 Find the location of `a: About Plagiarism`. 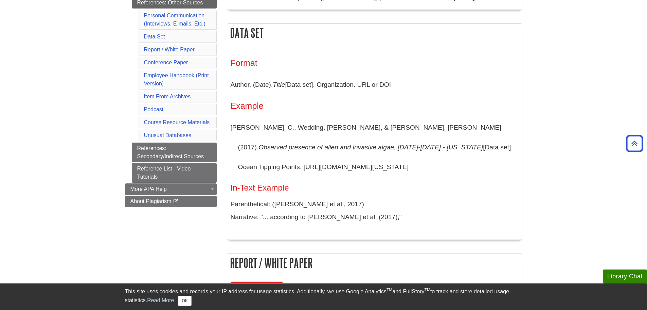

a: About Plagiarism is located at coordinates (171, 201).